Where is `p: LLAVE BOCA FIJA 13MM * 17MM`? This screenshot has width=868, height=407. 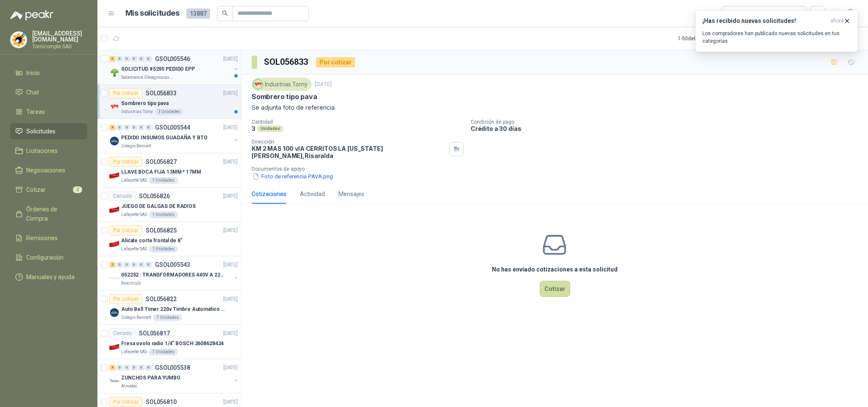
p: LLAVE BOCA FIJA 13MM * 17MM is located at coordinates (161, 172).